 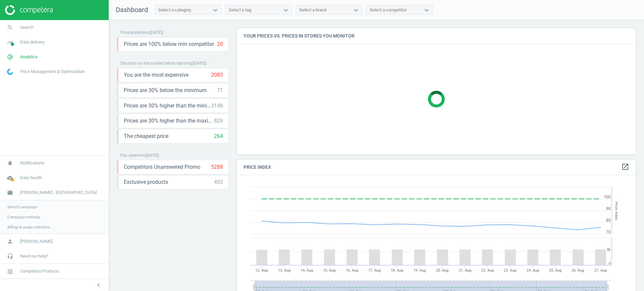 What do you see at coordinates (169, 44) in the screenshot?
I see `span: Prices are 100% below min competitor` at bounding box center [169, 44].